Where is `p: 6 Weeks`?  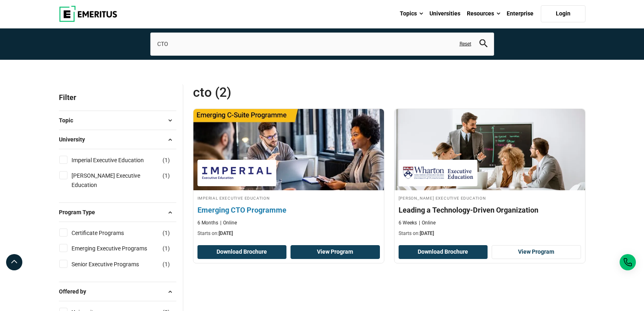
p: 6 Weeks is located at coordinates (407, 223).